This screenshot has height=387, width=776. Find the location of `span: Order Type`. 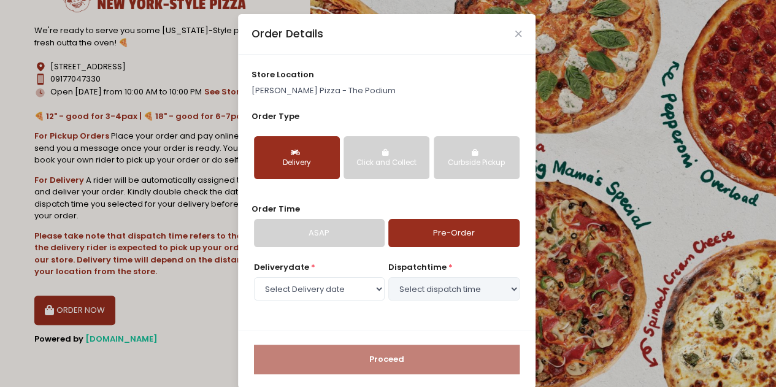

span: Order Type is located at coordinates (275, 116).